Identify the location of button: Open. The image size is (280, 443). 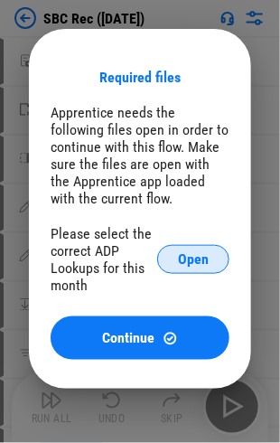
(194, 260).